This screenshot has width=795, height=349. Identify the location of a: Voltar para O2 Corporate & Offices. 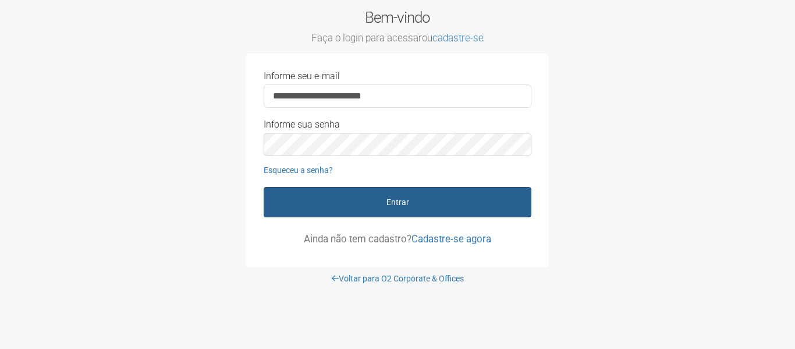
(397, 278).